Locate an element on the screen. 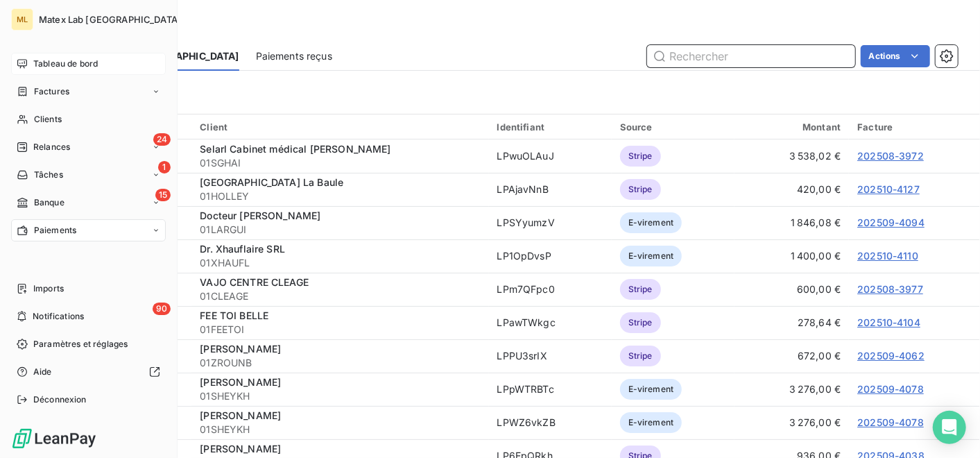 The width and height of the screenshot is (980, 458). td: 1 846,08 € is located at coordinates (791, 222).